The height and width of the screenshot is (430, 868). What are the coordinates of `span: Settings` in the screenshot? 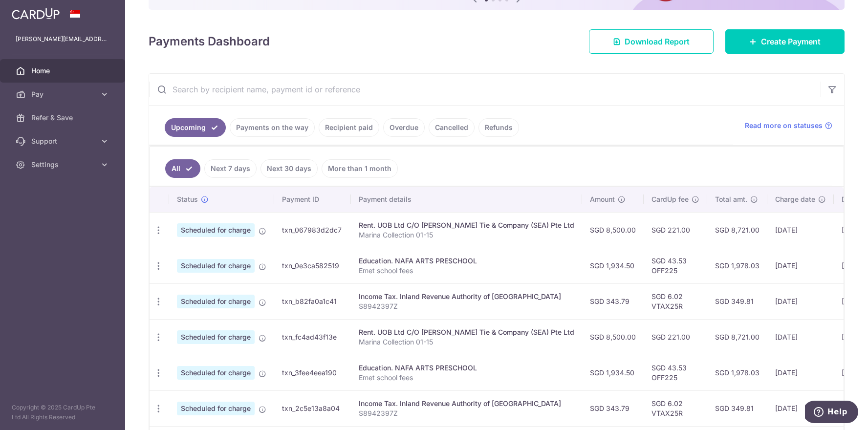 It's located at (63, 164).